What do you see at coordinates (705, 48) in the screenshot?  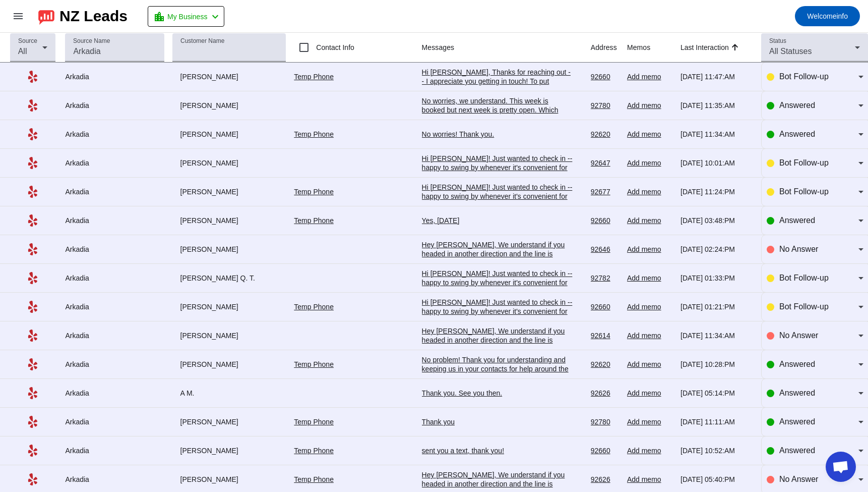 I see `div: Last Interaction` at bounding box center [705, 48].